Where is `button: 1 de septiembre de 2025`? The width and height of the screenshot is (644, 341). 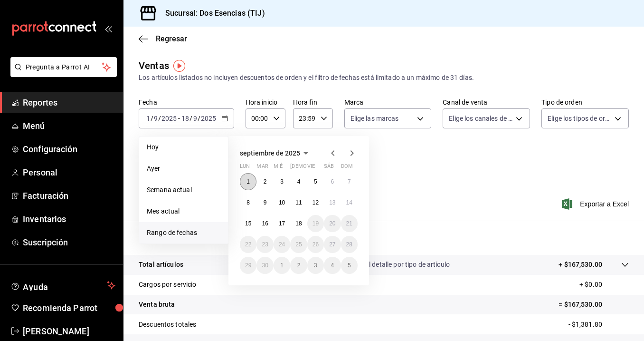 button: 1 de septiembre de 2025 is located at coordinates (248, 181).